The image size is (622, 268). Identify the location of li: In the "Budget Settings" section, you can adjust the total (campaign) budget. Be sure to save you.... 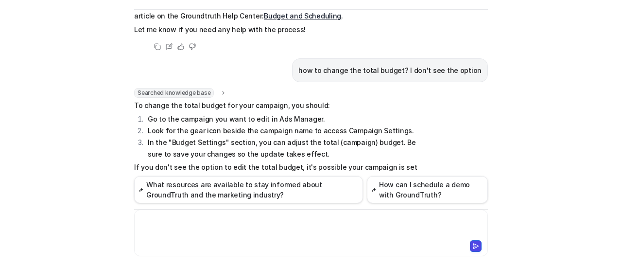
(281, 148).